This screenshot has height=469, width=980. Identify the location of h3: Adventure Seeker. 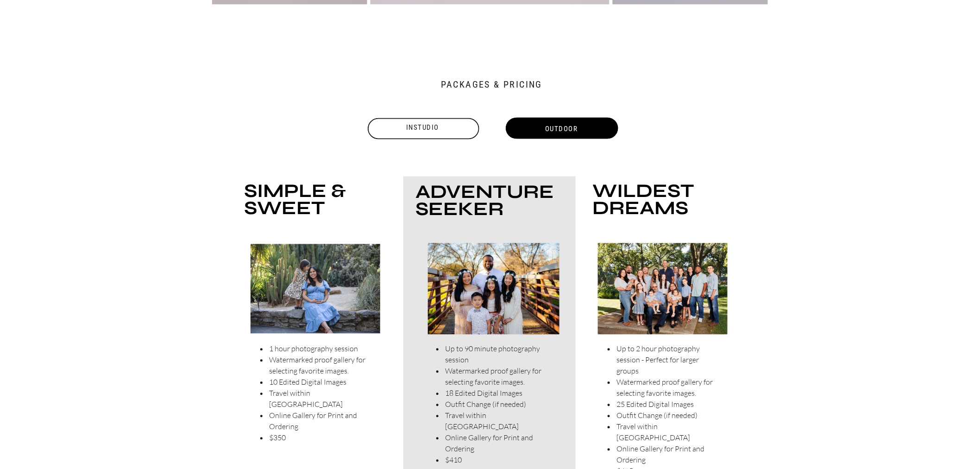
(488, 210).